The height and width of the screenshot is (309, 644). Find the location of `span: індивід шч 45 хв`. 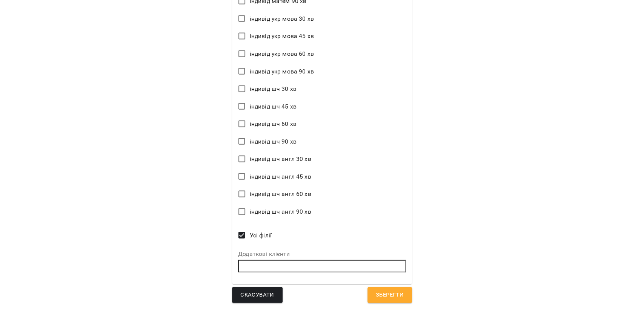

span: індивід шч 45 хв is located at coordinates (273, 107).